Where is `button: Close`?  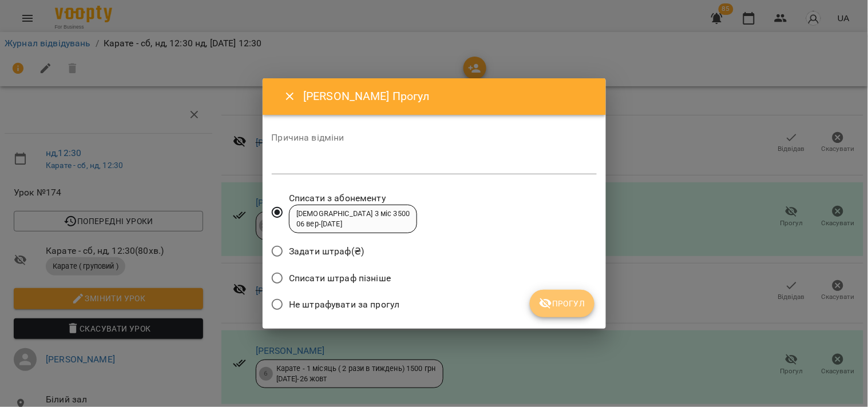
button: Close is located at coordinates (290, 97).